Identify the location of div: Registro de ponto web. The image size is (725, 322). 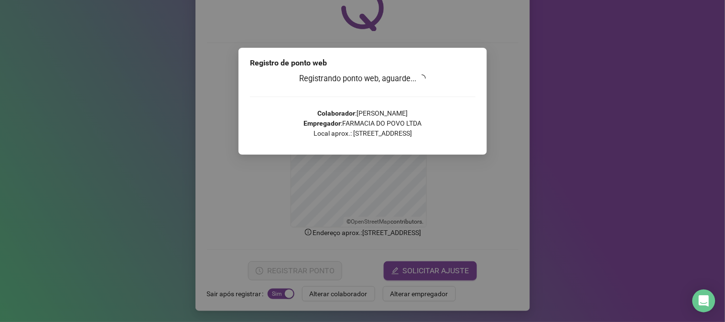
(363, 63).